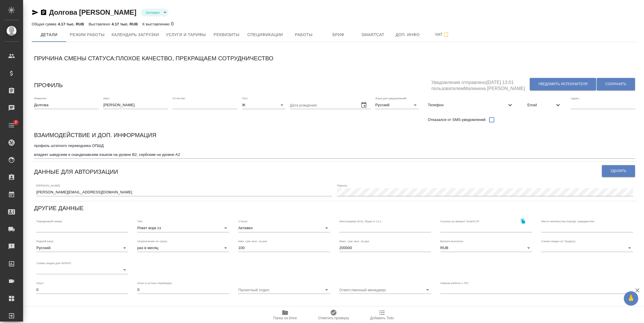 This screenshot has height=323, width=644. What do you see at coordinates (41, 282) in the screenshot?
I see `label: Опыт:` at bounding box center [41, 282].